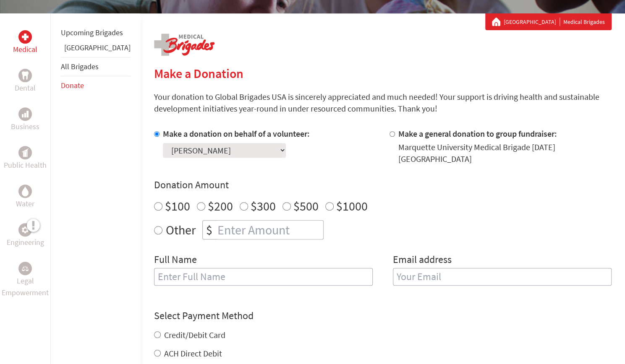 The image size is (625, 364). What do you see at coordinates (25, 197) in the screenshot?
I see `a: WaterWater` at bounding box center [25, 197].